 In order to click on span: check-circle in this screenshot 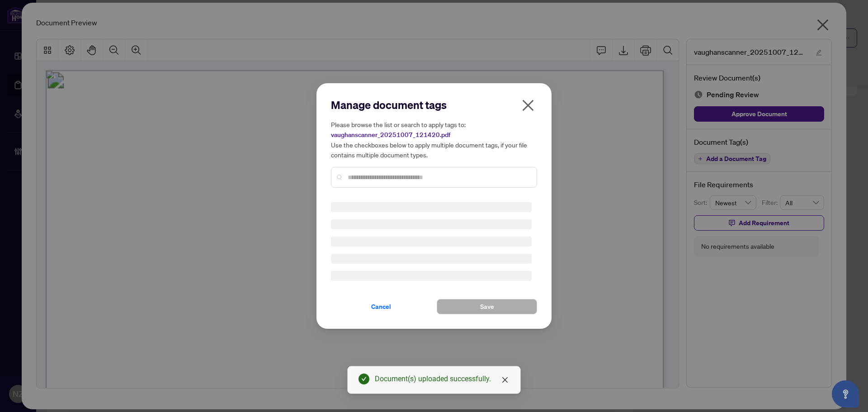, I will do `click(364, 379)`.